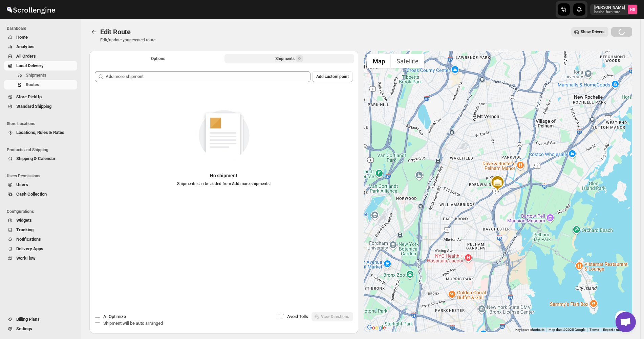  What do you see at coordinates (28, 239) in the screenshot?
I see `span: Notifications` at bounding box center [28, 239].